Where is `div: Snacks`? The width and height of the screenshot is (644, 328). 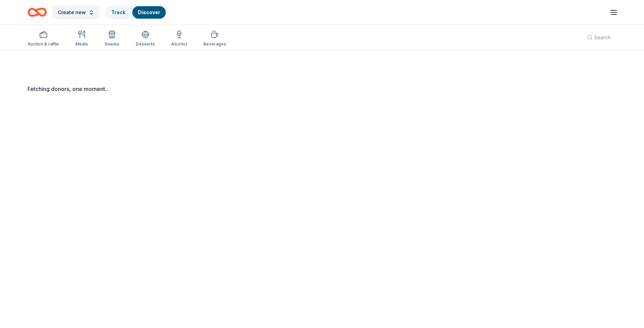
div: Snacks is located at coordinates (112, 44).